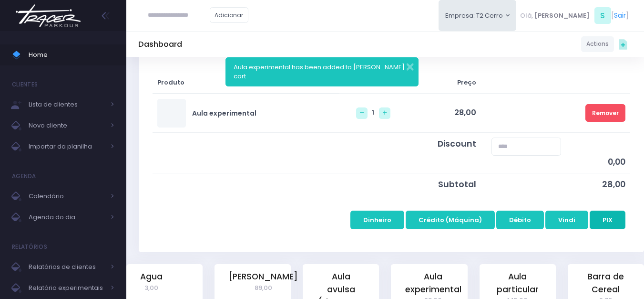 This screenshot has height=299, width=644. Describe the element at coordinates (606, 282) in the screenshot. I see `a: Barra de Cereal` at that location.